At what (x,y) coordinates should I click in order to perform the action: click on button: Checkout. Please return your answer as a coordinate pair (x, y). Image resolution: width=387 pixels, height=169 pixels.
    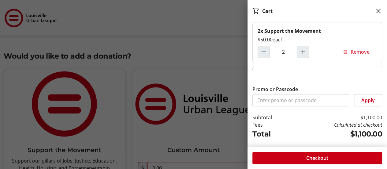
    Looking at the image, I should click on (317, 158).